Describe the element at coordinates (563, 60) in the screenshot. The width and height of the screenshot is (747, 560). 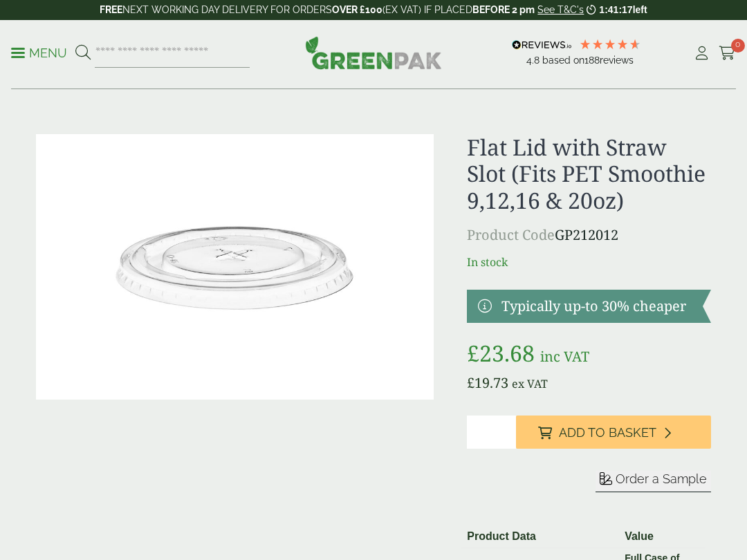
I see `span: Based on` at that location.